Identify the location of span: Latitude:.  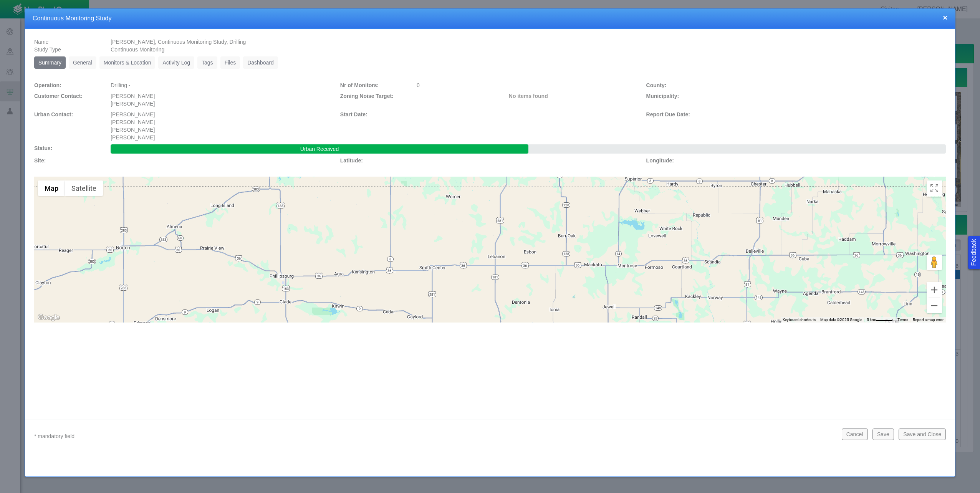
(351, 161).